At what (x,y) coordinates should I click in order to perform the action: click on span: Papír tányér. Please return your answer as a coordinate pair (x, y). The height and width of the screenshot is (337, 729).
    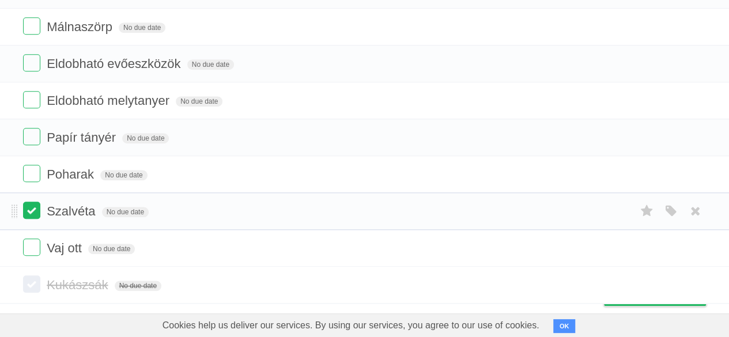
    Looking at the image, I should click on (82, 137).